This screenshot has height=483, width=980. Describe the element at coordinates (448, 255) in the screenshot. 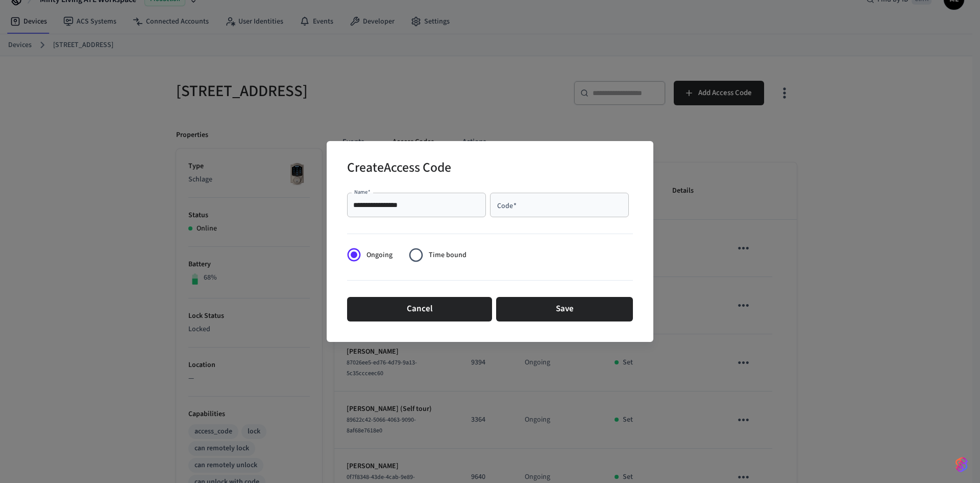

I see `span: Time bound` at that location.